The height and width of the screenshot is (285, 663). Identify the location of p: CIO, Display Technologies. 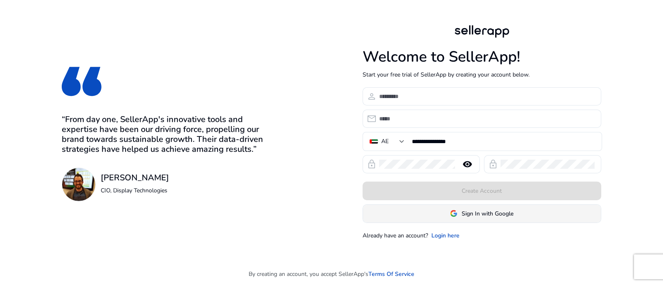
(135, 191).